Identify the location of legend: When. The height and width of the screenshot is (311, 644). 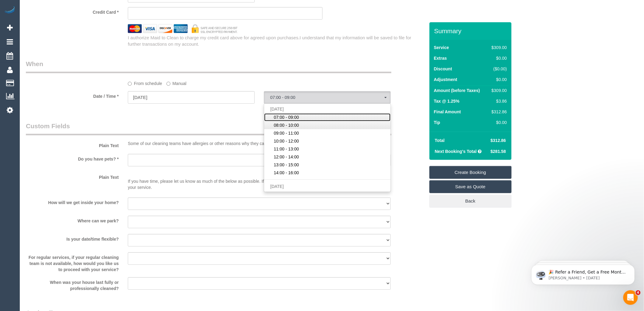
(209, 66).